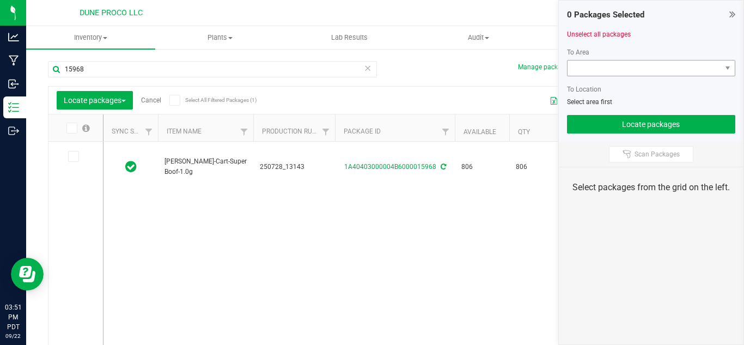 The height and width of the screenshot is (345, 744). I want to click on a: Inventory Counts, so click(607, 38).